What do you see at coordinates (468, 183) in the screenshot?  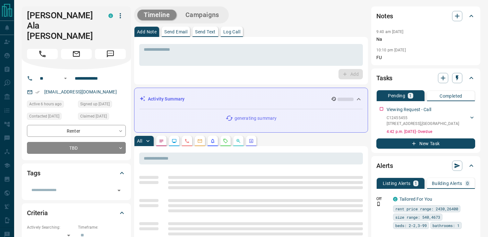 I see `p: 0` at bounding box center [468, 183].